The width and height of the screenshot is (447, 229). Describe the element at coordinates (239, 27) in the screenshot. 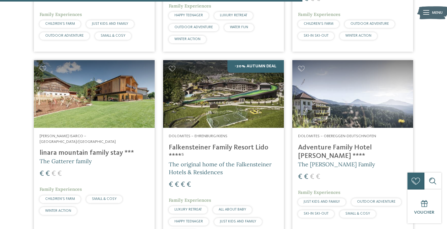

I see `span: WATER FUN` at that location.